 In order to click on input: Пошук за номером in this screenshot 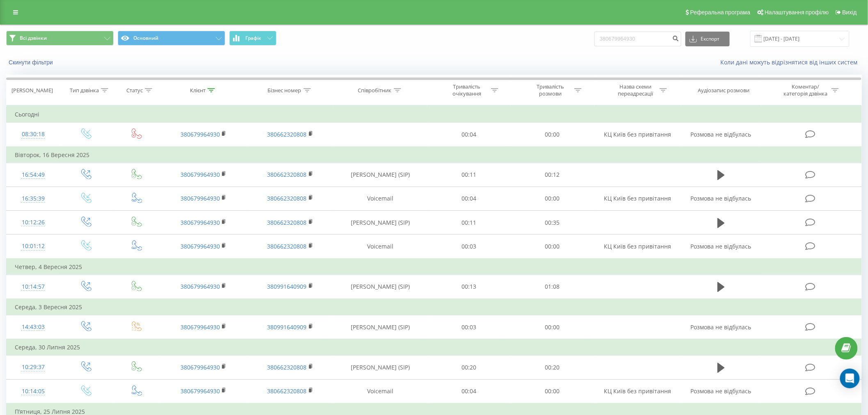, I will do `click(638, 39)`.